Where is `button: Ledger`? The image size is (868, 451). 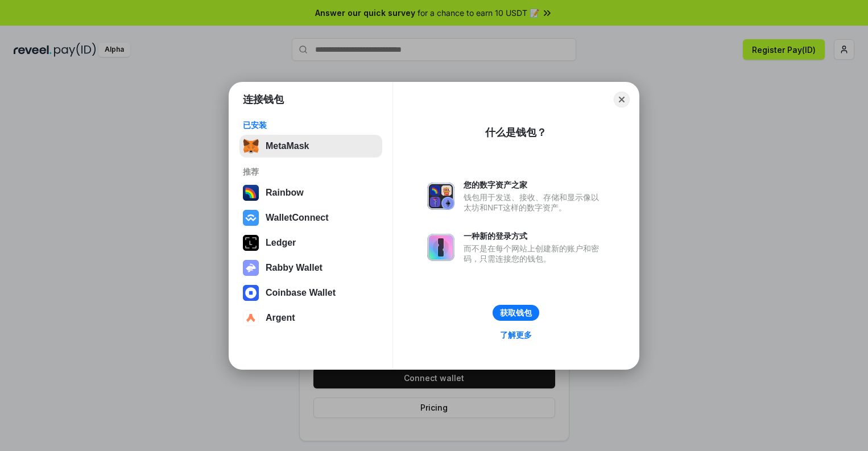 button: Ledger is located at coordinates (311, 242).